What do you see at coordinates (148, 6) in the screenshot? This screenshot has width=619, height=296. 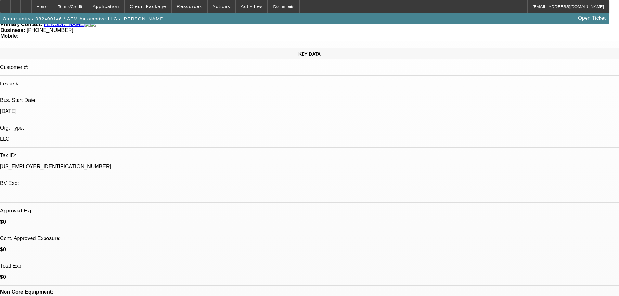 I see `button: Credit Package` at bounding box center [148, 6].